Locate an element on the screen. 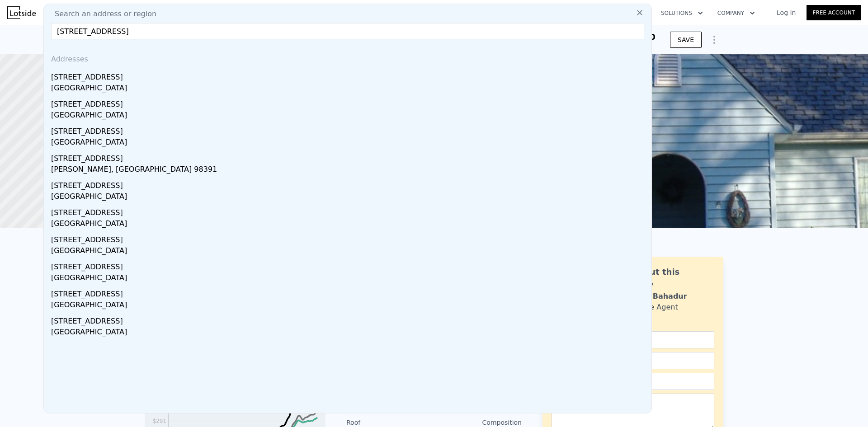  div: Ask about this property is located at coordinates (663, 279).